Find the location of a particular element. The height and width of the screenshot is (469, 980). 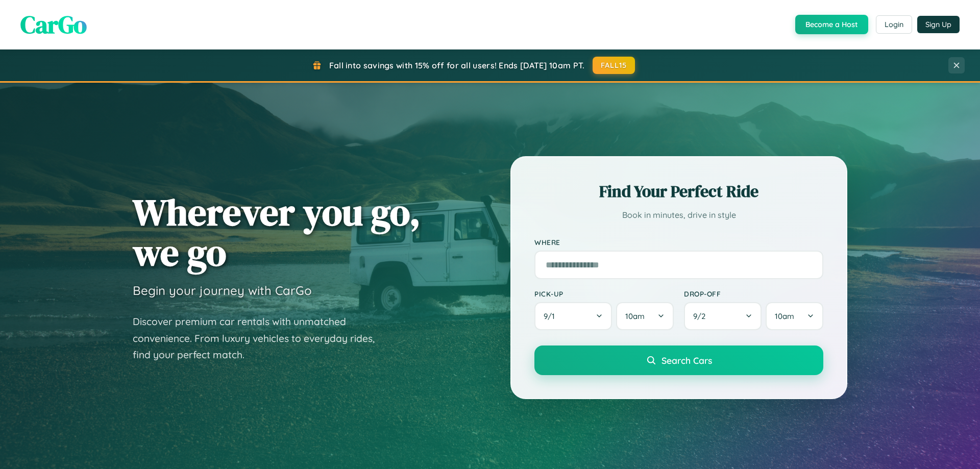

button: FALL15 is located at coordinates (614, 65).